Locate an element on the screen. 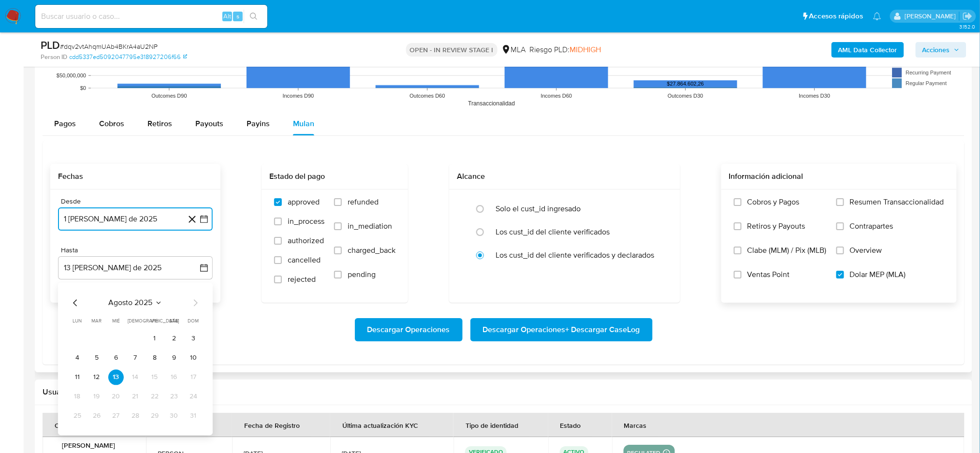 Image resolution: width=980 pixels, height=453 pixels. span: Acciones is located at coordinates (935, 50).